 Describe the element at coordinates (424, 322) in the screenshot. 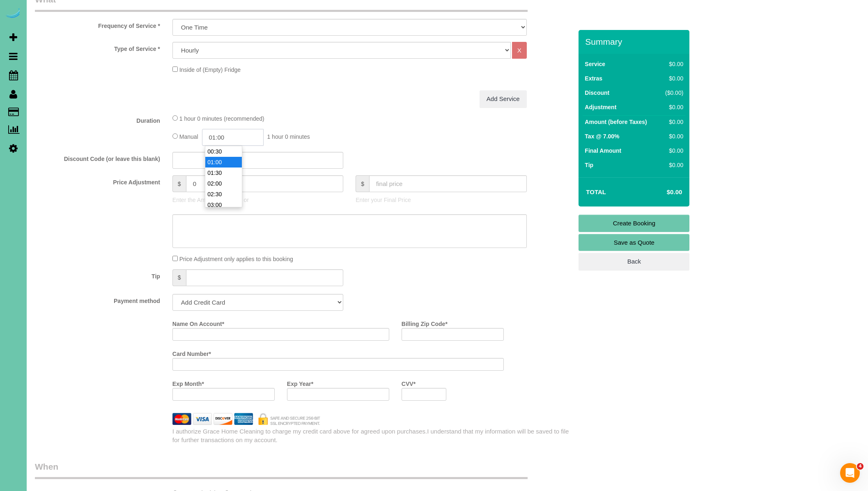

I see `label: Billing Zip Code` at that location.